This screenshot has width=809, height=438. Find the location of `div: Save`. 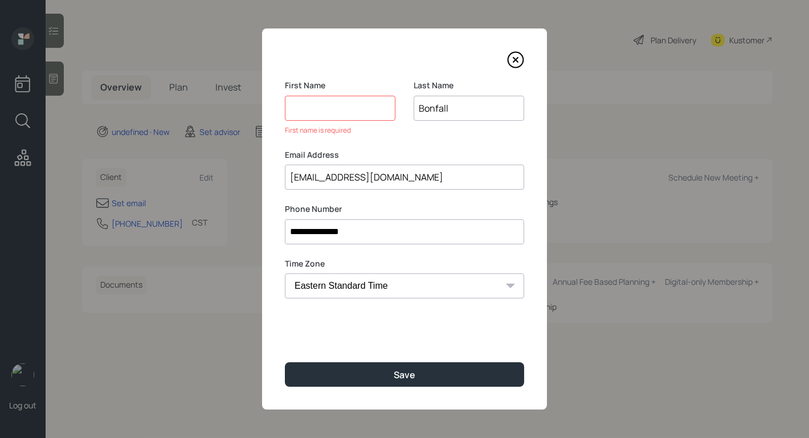

div: Save is located at coordinates (404, 375).